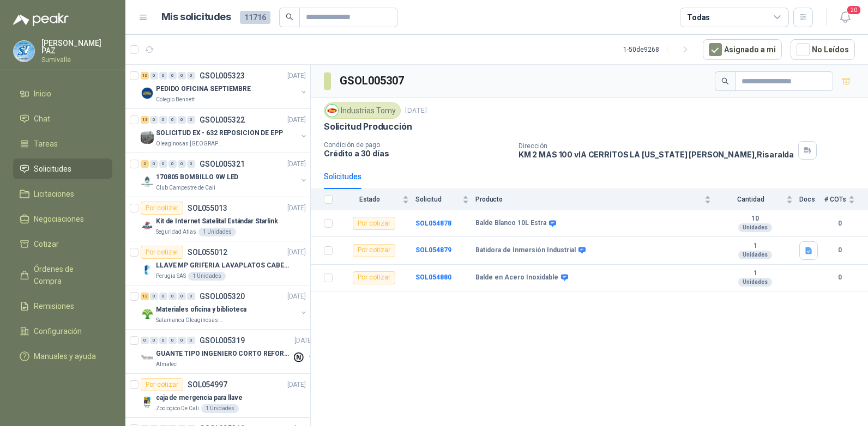  Describe the element at coordinates (222, 297) in the screenshot. I see `p: GSOL005320` at that location.